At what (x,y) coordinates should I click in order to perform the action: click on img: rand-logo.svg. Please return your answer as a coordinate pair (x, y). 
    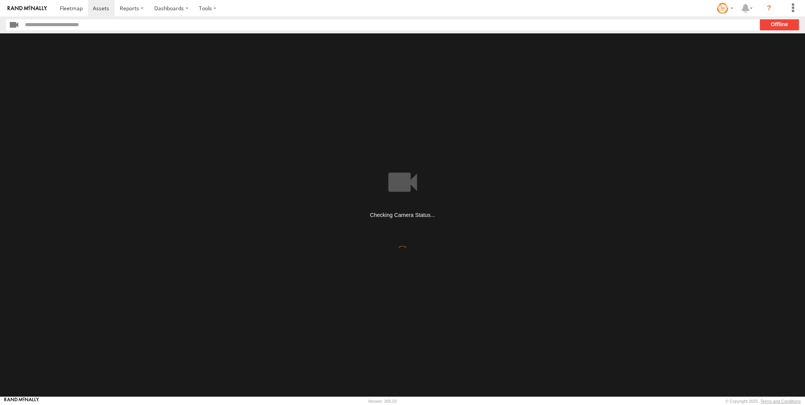
    Looking at the image, I should click on (27, 8).